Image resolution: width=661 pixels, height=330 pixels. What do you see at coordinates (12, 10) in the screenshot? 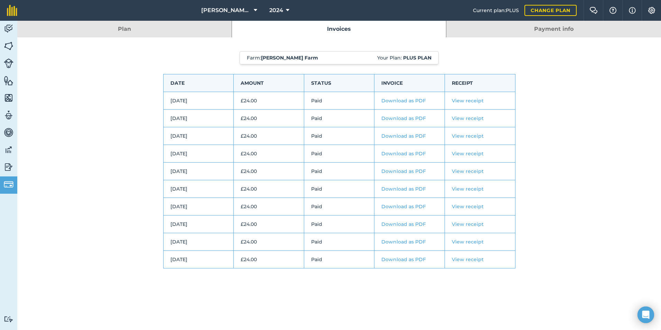
I see `img: fieldmargin Logo` at bounding box center [12, 10].